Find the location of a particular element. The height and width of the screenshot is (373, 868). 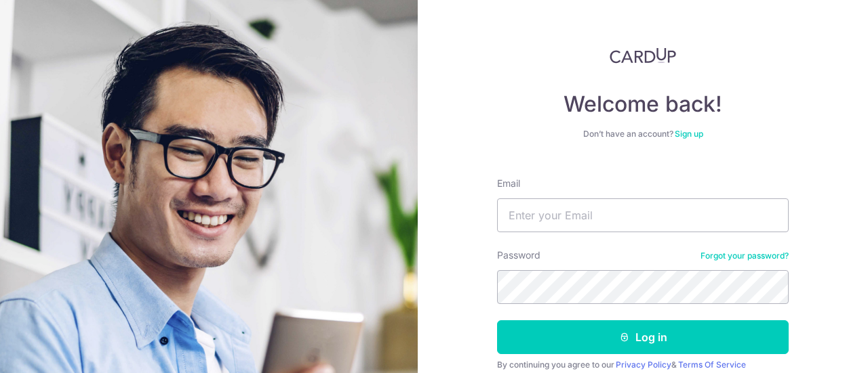

a: Sign up is located at coordinates (689, 133).